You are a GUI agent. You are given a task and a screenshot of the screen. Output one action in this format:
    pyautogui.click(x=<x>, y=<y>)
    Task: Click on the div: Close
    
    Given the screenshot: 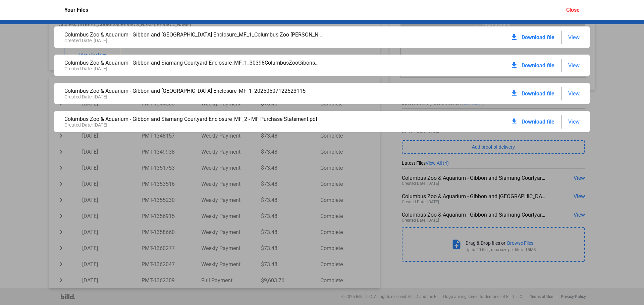 What is the action you would take?
    pyautogui.click(x=573, y=10)
    